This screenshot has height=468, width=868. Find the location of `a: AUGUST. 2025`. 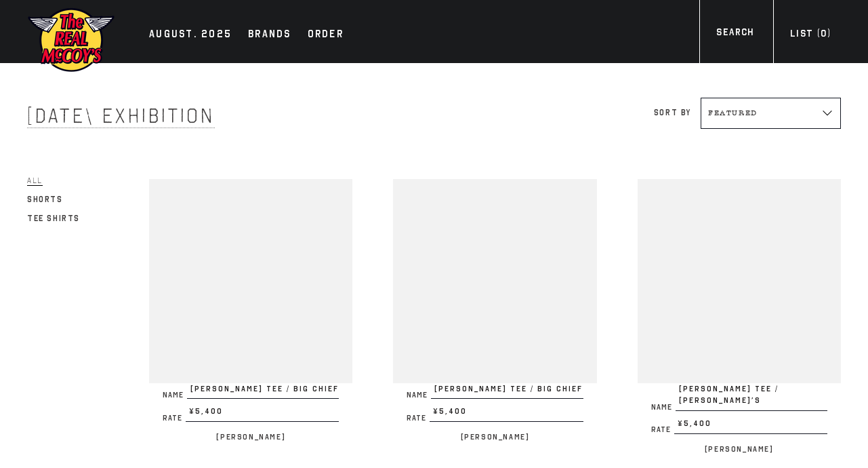

a: AUGUST. 2025 is located at coordinates (190, 35).